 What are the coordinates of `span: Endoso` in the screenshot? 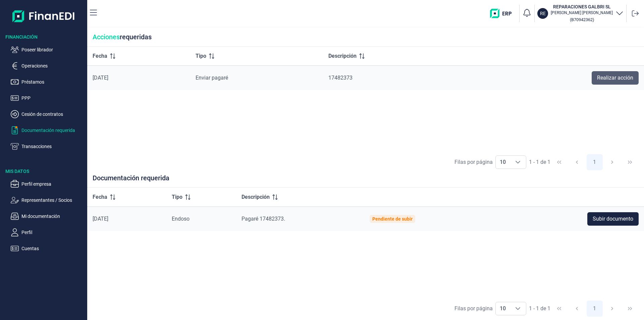 It's located at (180, 219).